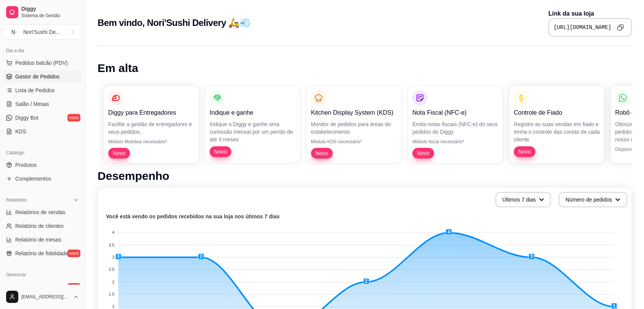 The width and height of the screenshot is (644, 309). What do you see at coordinates (113, 306) in the screenshot?
I see `tspan: 1` at bounding box center [113, 306].